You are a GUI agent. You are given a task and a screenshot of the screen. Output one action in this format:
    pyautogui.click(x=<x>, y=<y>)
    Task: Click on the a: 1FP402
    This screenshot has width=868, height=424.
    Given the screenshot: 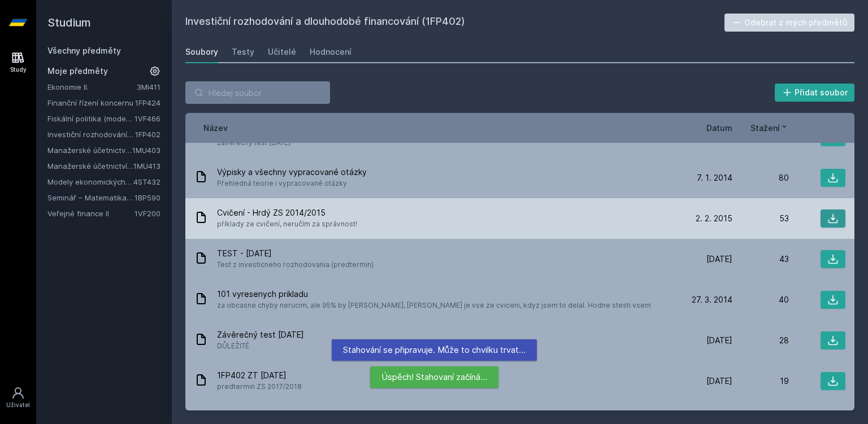 What is the action you would take?
    pyautogui.click(x=148, y=134)
    